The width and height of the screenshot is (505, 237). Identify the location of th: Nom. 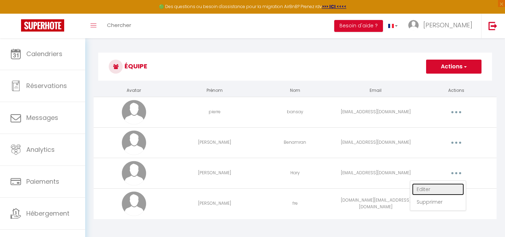
(295, 90).